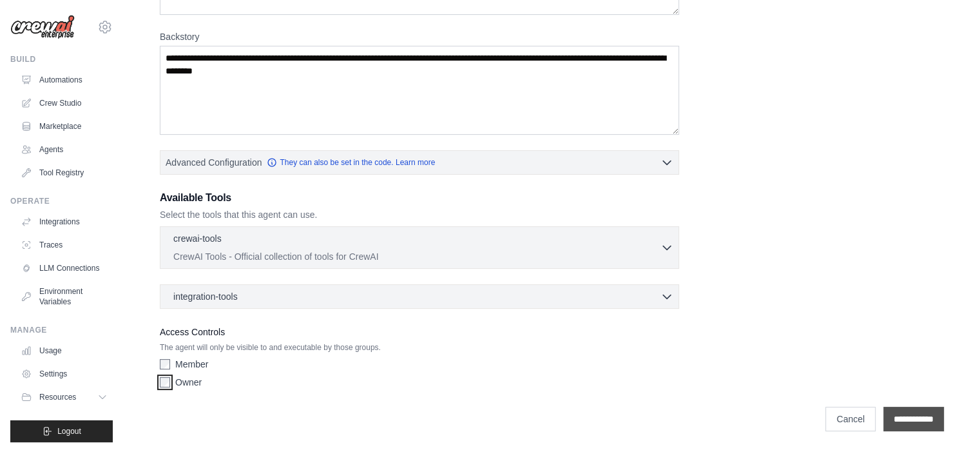 The image size is (980, 450). What do you see at coordinates (419, 215) in the screenshot?
I see `p: Select the tools that this agent can use.` at bounding box center [419, 215].